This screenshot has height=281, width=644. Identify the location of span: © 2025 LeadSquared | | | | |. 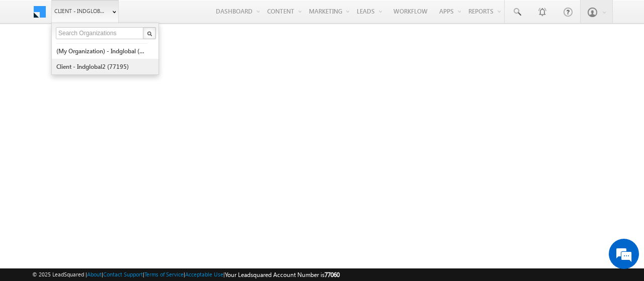
(186, 275).